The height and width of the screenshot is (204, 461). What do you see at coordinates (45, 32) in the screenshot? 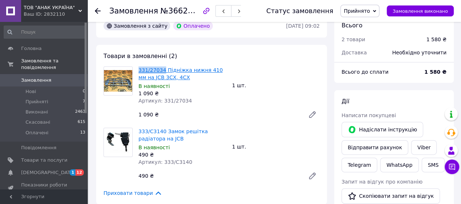
I see `input: Пошук` at bounding box center [45, 32].